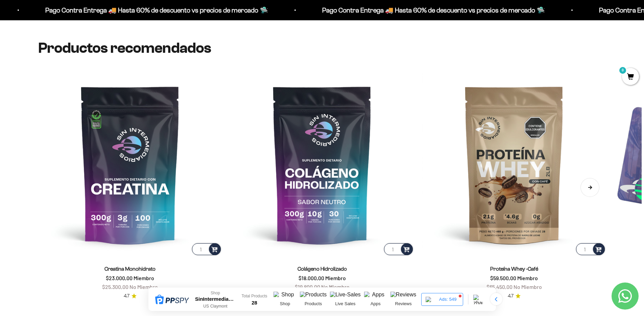  Describe the element at coordinates (74, 65) in the screenshot. I see `div: Una promoción especial` at that location.